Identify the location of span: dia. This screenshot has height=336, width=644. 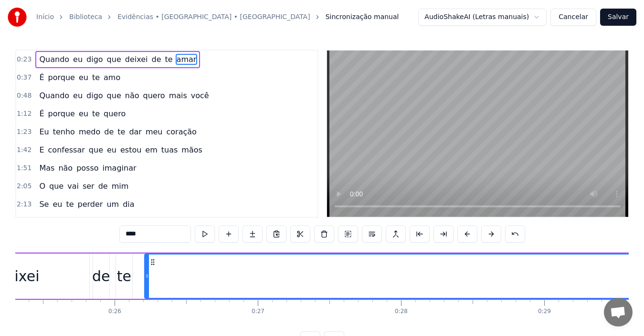
(128, 204).